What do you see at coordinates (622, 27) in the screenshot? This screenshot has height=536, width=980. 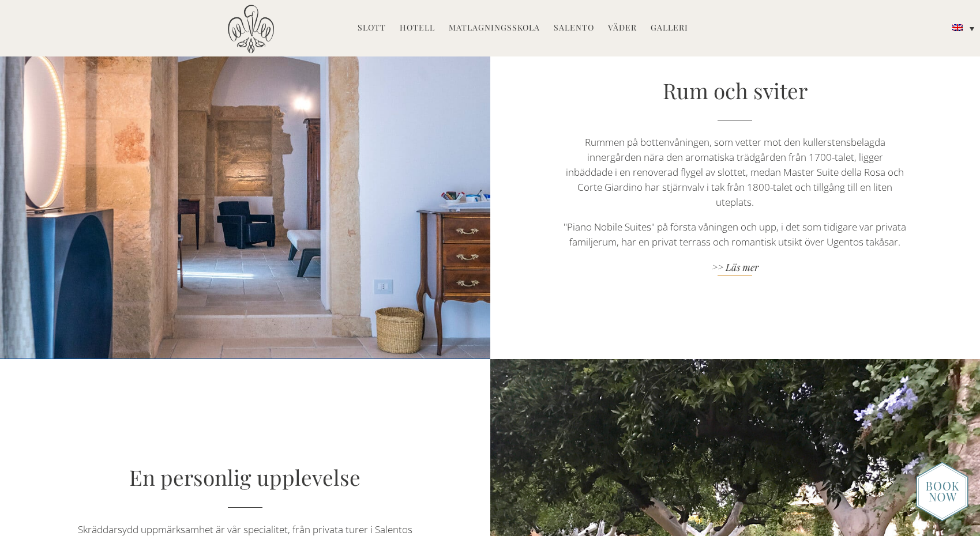 I see `font: Väder` at bounding box center [622, 27].